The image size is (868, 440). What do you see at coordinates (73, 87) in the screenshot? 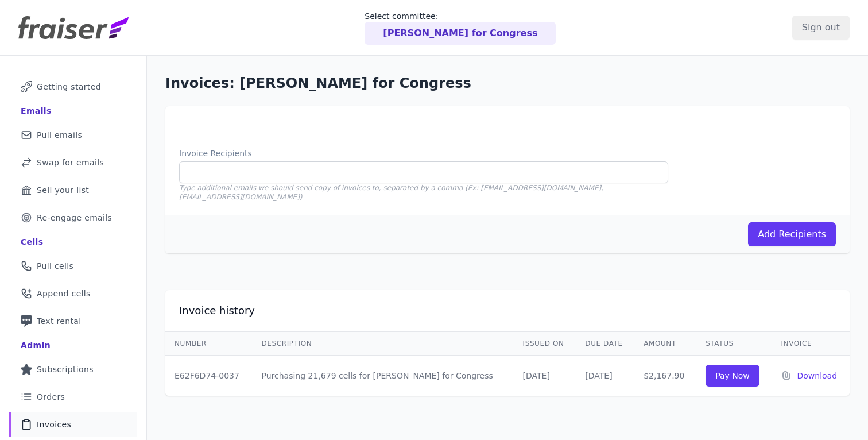
I see `a: Getting started` at bounding box center [73, 87].